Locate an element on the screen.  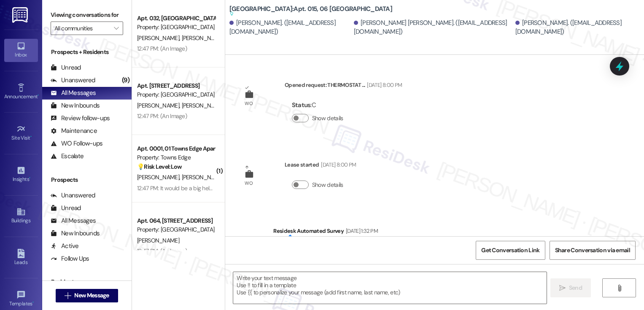
a: Inbox is located at coordinates (21, 50).